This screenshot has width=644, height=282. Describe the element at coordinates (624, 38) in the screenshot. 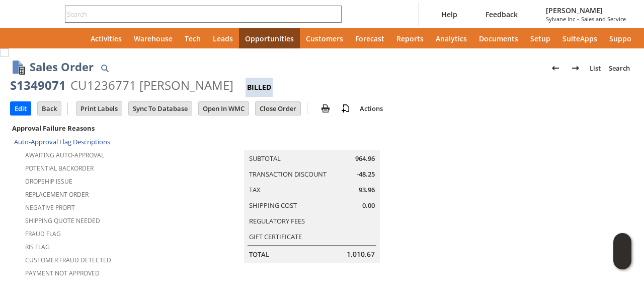

I see `a: Support` at that location.